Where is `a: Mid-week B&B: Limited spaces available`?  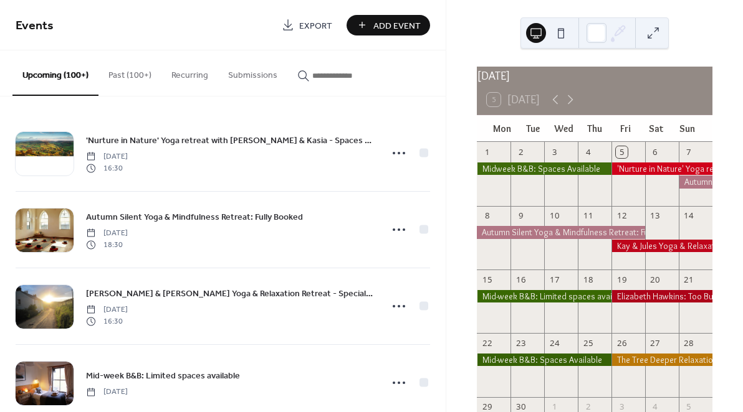 a: Mid-week B&B: Limited spaces available is located at coordinates (163, 376).